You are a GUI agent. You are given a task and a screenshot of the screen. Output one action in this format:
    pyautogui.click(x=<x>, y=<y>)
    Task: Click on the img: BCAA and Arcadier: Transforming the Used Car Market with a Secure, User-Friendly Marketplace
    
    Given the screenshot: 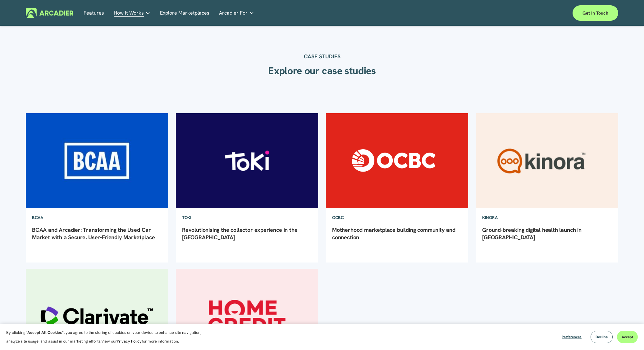 What is the action you would take?
    pyautogui.click(x=97, y=161)
    